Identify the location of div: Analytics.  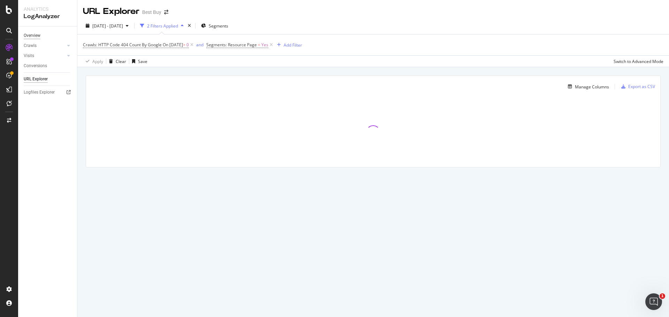
(47, 9).